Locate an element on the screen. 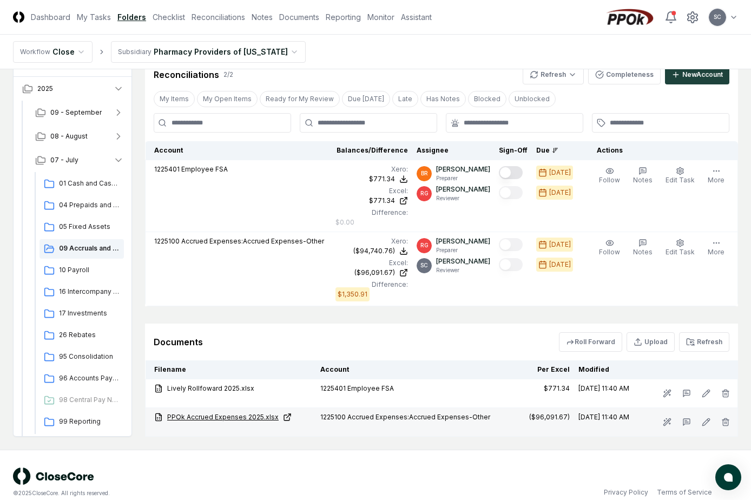  span: 09 - September is located at coordinates (76, 113).